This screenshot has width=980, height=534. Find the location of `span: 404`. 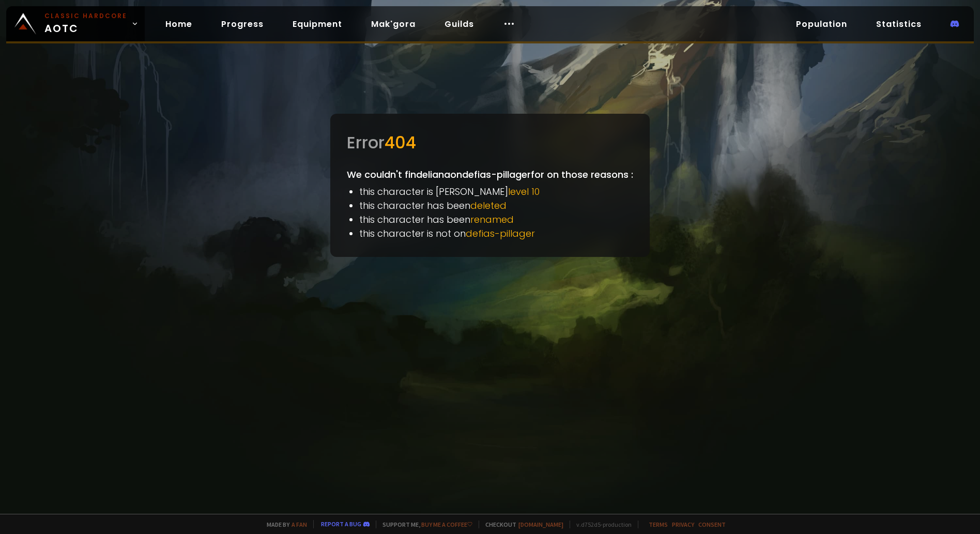

span: 404 is located at coordinates (400, 142).